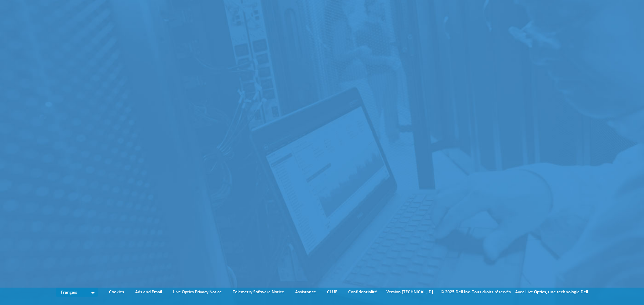  I want to click on a: Live Optics Privacy Notice, so click(197, 292).